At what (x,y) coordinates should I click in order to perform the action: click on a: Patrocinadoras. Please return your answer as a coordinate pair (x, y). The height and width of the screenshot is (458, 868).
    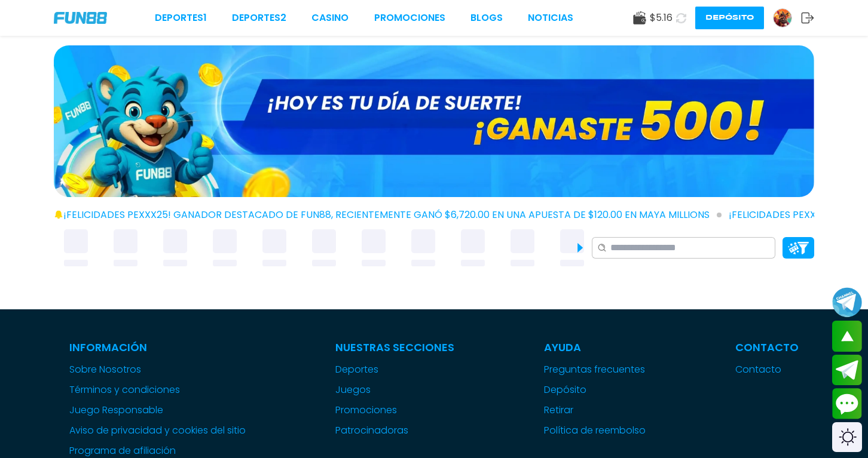
    Looking at the image, I should click on (394, 430).